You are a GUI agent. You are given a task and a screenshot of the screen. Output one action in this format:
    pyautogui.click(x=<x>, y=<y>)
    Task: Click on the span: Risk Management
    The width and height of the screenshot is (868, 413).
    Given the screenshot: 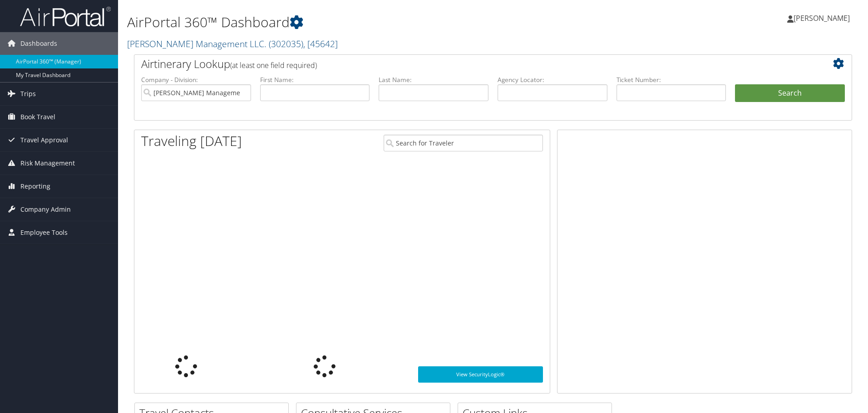 What is the action you would take?
    pyautogui.click(x=47, y=163)
    